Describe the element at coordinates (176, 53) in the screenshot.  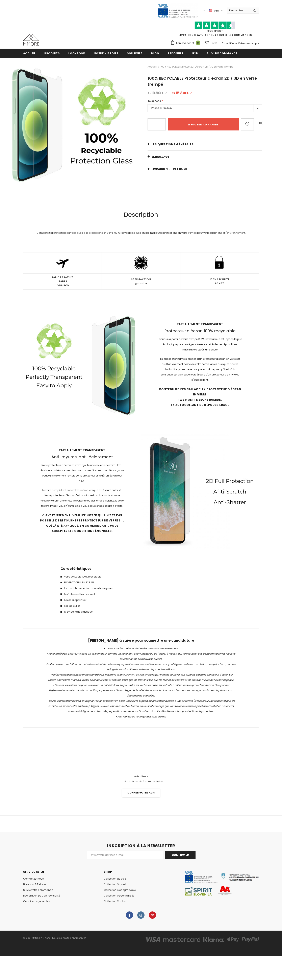
I see `span: Redonner` at that location.